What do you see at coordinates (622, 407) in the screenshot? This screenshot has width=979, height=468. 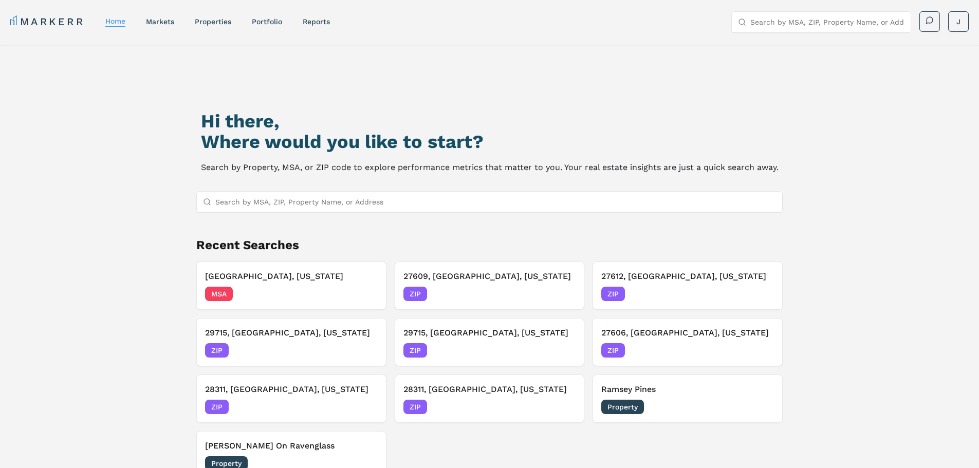 I see `span: Property` at bounding box center [622, 407].